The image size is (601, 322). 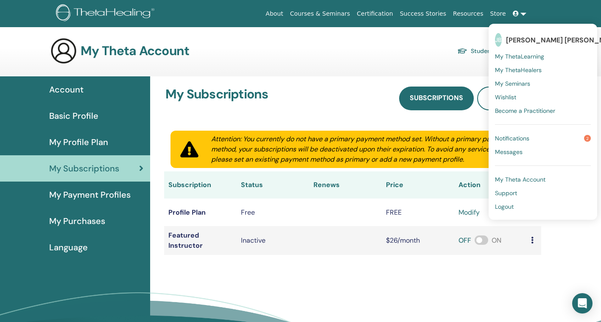 I want to click on a: Support, so click(x=543, y=193).